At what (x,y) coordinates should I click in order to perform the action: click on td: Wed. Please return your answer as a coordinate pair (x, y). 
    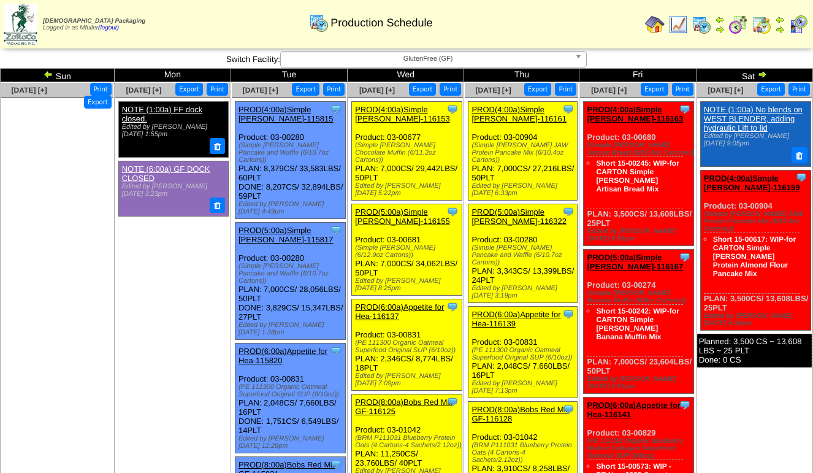
    Looking at the image, I should click on (406, 75).